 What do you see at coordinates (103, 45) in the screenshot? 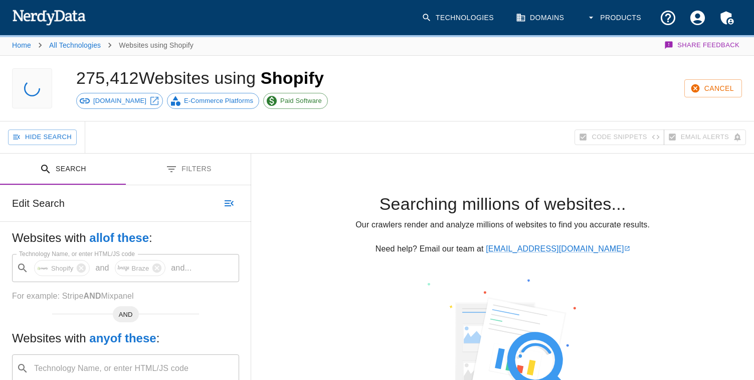
I see `nav: breadcrumb` at bounding box center [103, 45].